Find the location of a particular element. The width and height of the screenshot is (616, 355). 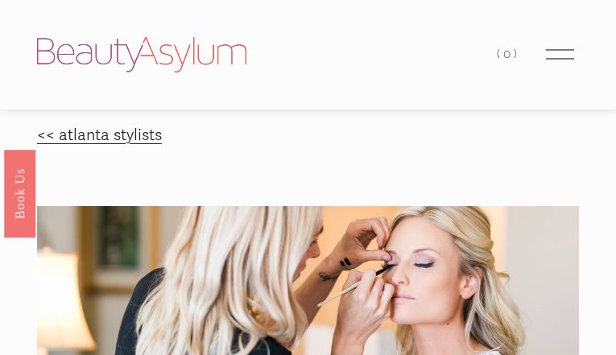

a: Book Us is located at coordinates (19, 193).